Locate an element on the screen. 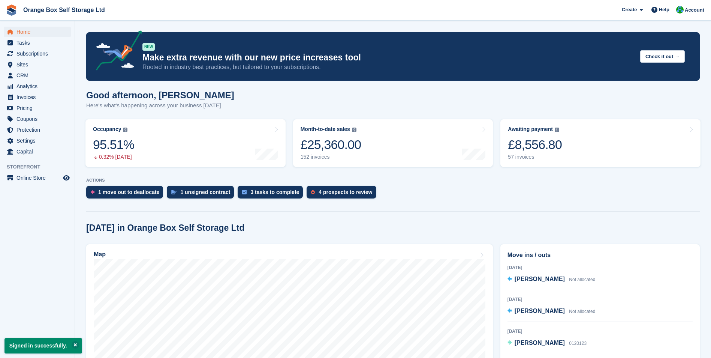  p: Rooted in industry best practices, but tailored to your subscriptions. is located at coordinates (389, 67).